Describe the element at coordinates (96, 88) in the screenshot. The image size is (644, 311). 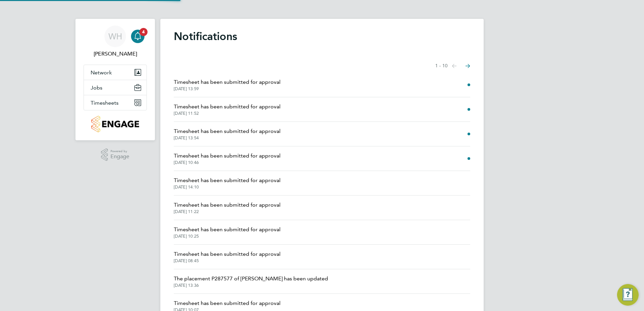
I see `span: Jobs` at that location.